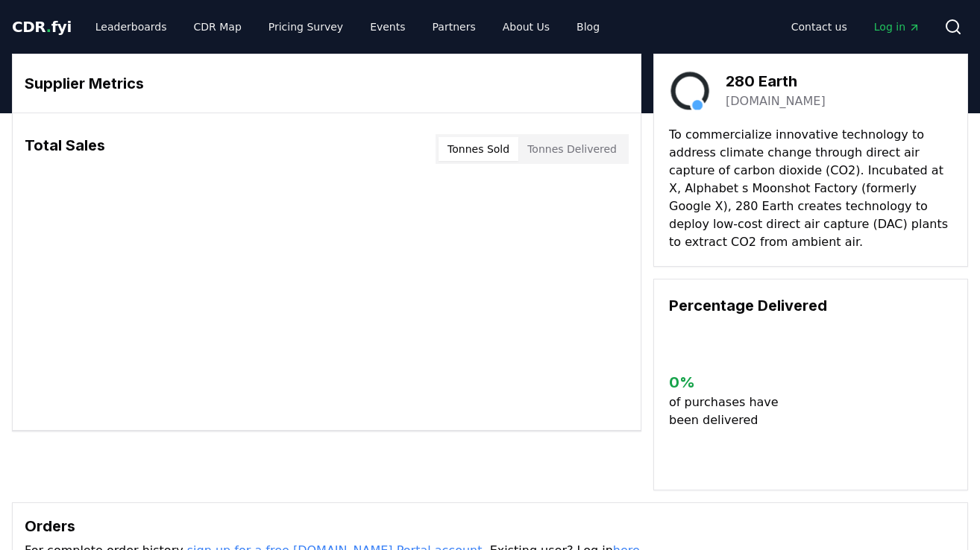  Describe the element at coordinates (897, 27) in the screenshot. I see `span: Log in` at that location.